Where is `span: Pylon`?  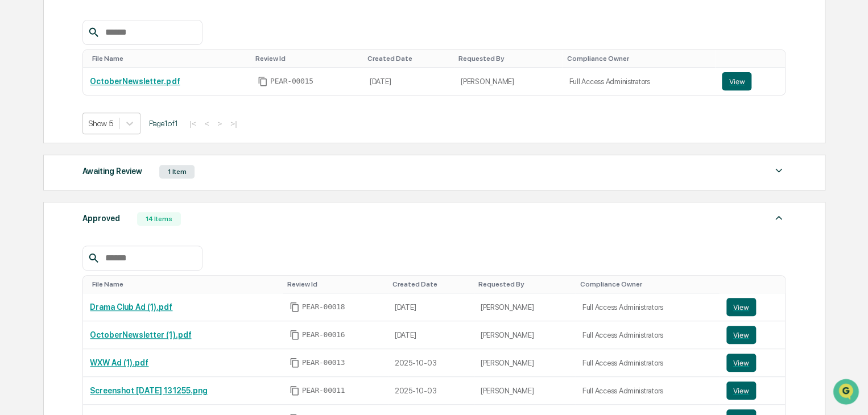 span: Pylon is located at coordinates (125, 197).